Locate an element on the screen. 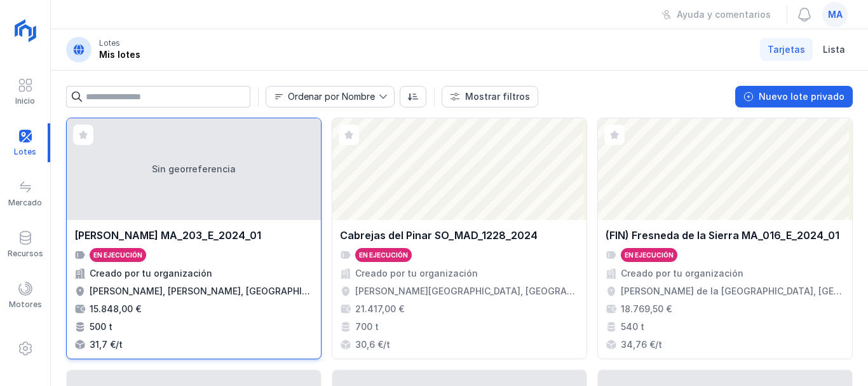  span: Tarjetas is located at coordinates (786, 49).